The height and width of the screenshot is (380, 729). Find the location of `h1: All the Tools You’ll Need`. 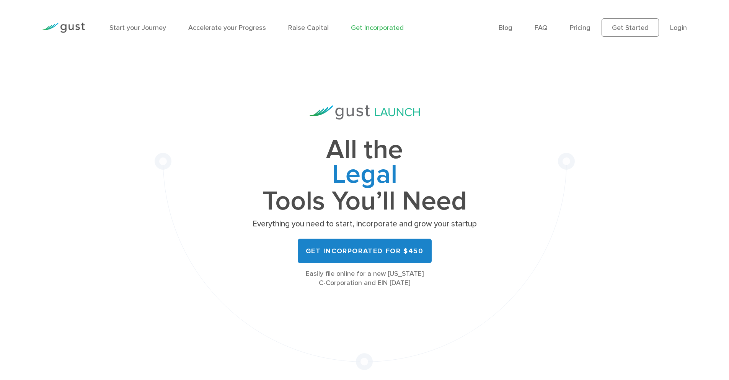

h1: All the Tools You’ll Need is located at coordinates (365, 175).